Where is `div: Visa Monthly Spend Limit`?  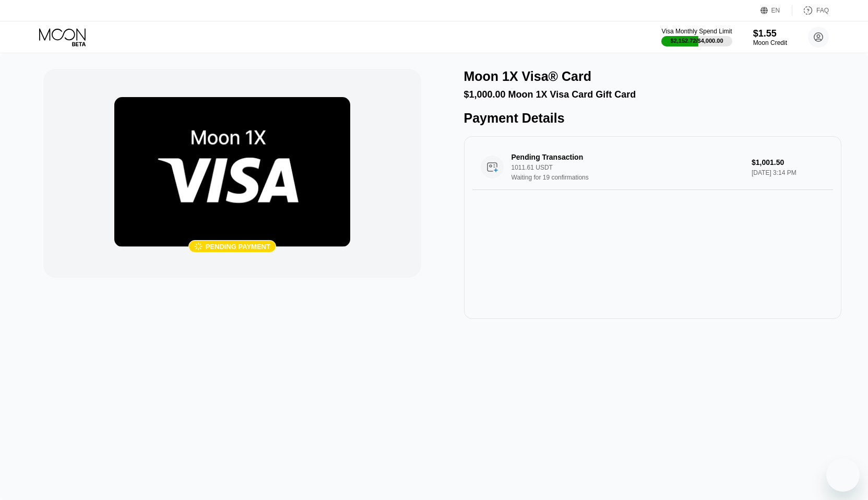 div: Visa Monthly Spend Limit is located at coordinates (696, 32).